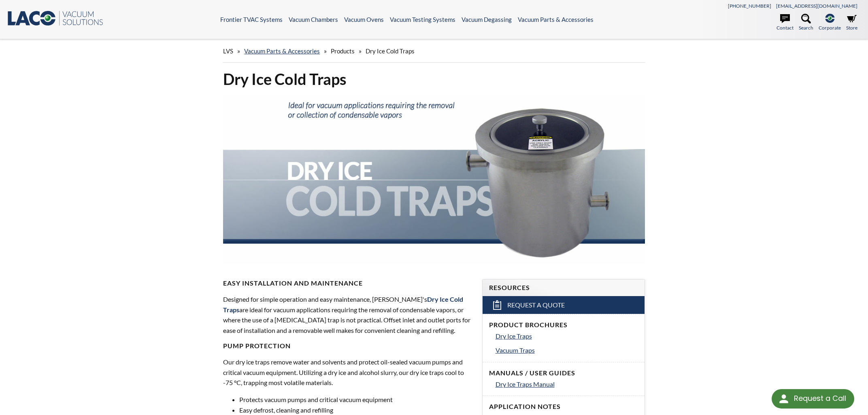 The height and width of the screenshot is (415, 868). What do you see at coordinates (564, 407) in the screenshot?
I see `h4: Application Notes` at bounding box center [564, 407].